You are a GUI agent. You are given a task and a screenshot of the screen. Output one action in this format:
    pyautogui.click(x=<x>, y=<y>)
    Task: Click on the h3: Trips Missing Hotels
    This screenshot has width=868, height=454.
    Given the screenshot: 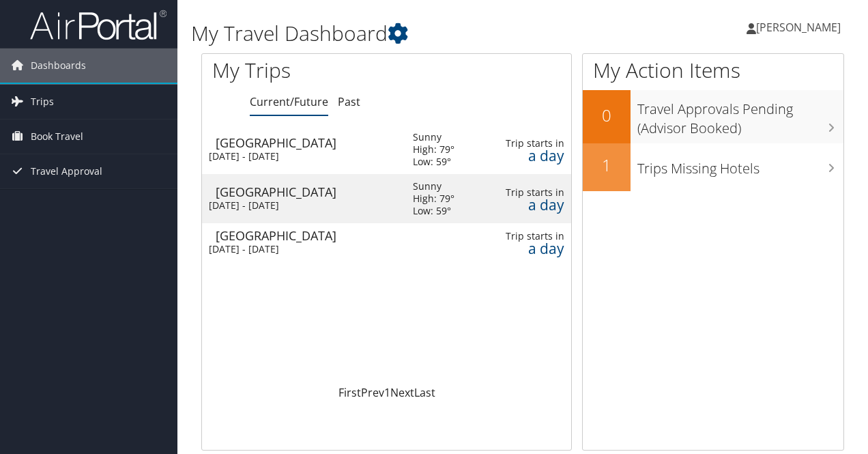 What is the action you would take?
    pyautogui.click(x=740, y=165)
    